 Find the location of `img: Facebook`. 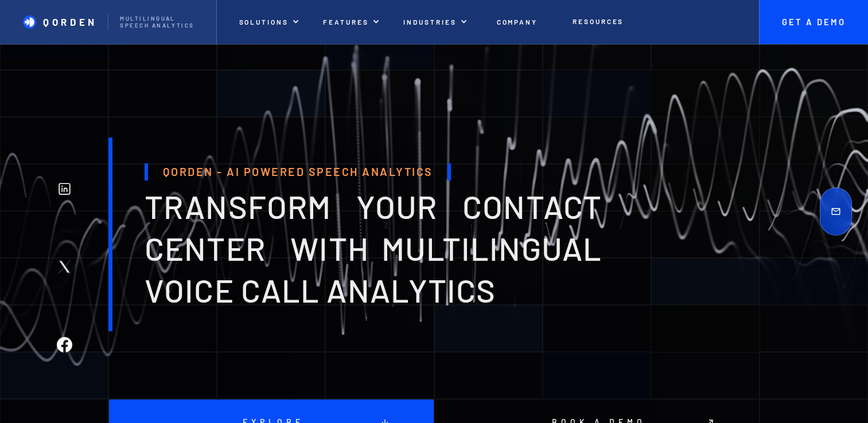

img: Facebook is located at coordinates (64, 344).